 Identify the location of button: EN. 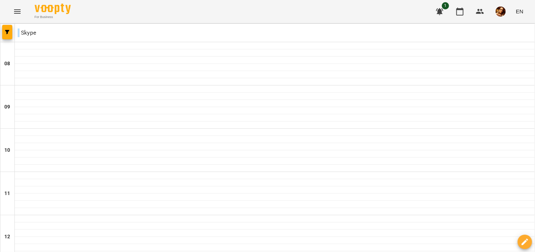
(520, 11).